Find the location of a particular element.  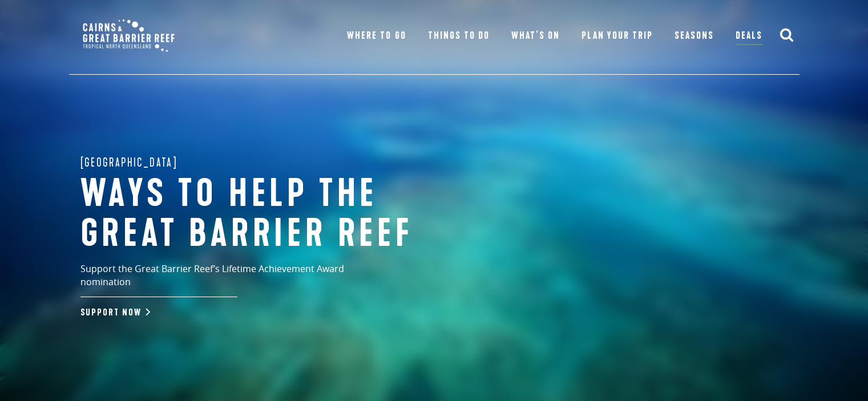

a: What’s On is located at coordinates (535, 36).